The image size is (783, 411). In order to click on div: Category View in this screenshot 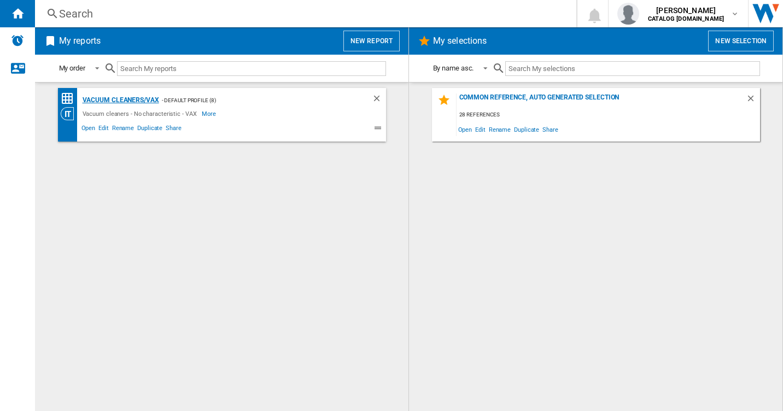, I will do `click(70, 114)`.